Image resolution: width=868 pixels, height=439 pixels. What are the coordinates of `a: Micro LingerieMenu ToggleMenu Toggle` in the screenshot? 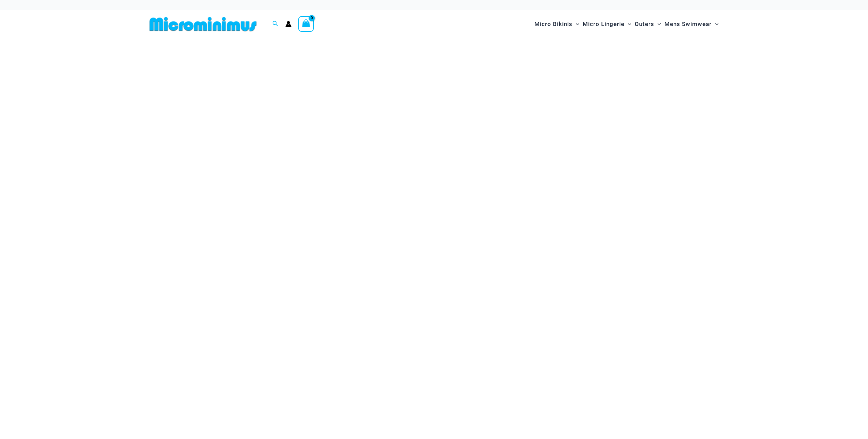 It's located at (607, 24).